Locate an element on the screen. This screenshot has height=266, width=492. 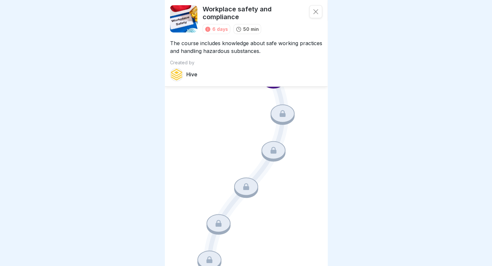
p: Workplace safety and compliance is located at coordinates (253, 13).